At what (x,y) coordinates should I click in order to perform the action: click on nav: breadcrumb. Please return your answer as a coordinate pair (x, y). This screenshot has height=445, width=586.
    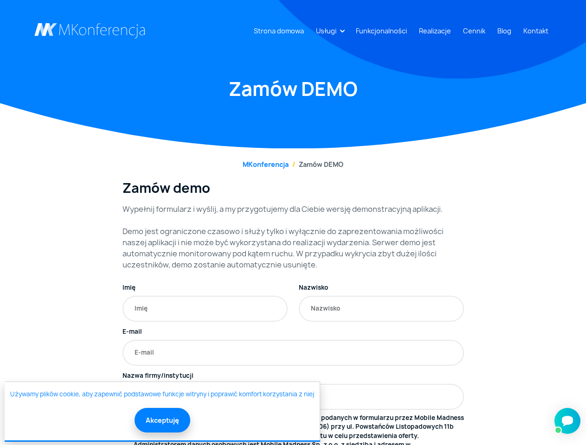
    Looking at the image, I should click on (293, 164).